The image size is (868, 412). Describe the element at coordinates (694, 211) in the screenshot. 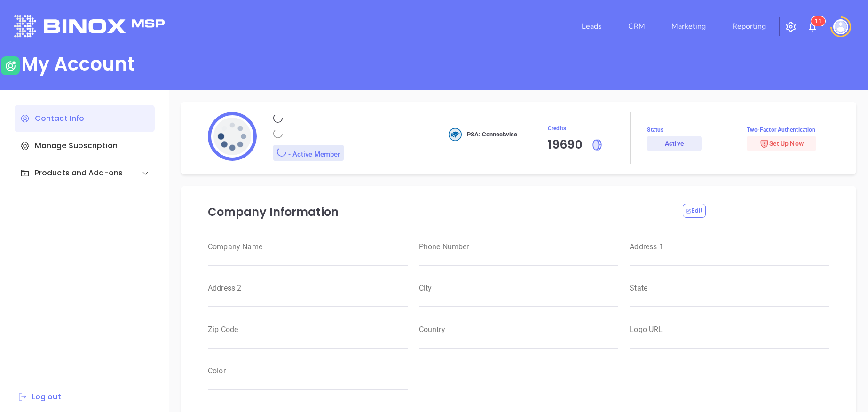

I see `button: Edit` at that location.